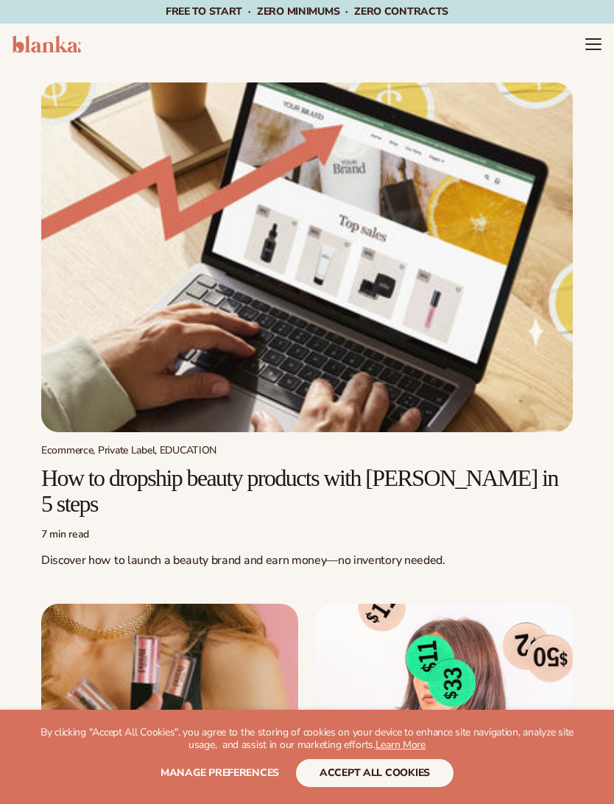 The image size is (614, 804). What do you see at coordinates (219, 772) in the screenshot?
I see `span: Manage preferences` at bounding box center [219, 772].